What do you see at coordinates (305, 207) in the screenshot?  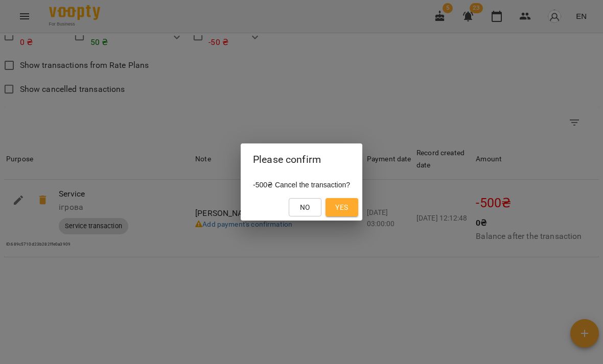 I see `button: No` at bounding box center [305, 207].